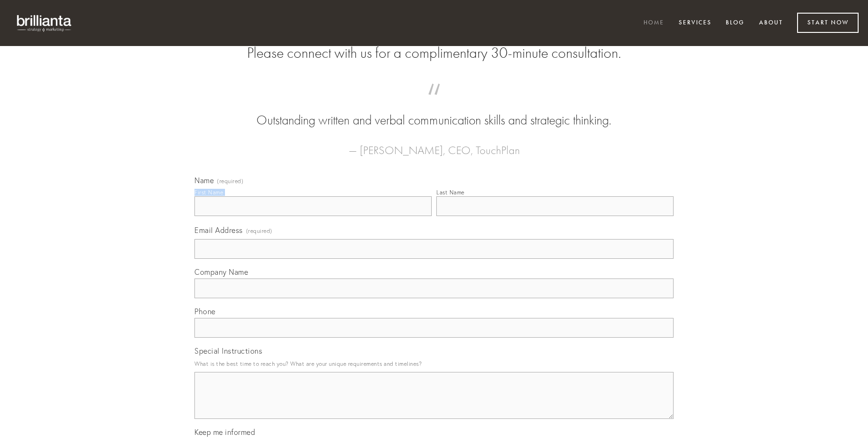 This screenshot has width=868, height=441. Describe the element at coordinates (218, 230) in the screenshot. I see `span: Email Address` at that location.